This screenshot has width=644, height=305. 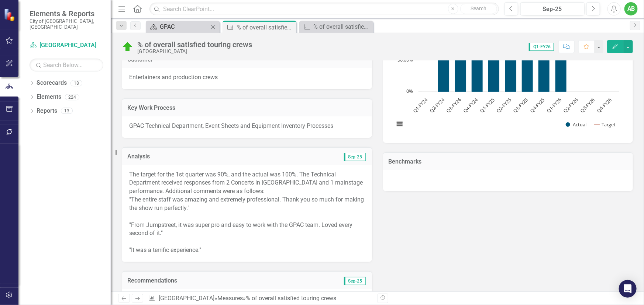 I want to click on text: Q1-FY25, so click(x=487, y=105).